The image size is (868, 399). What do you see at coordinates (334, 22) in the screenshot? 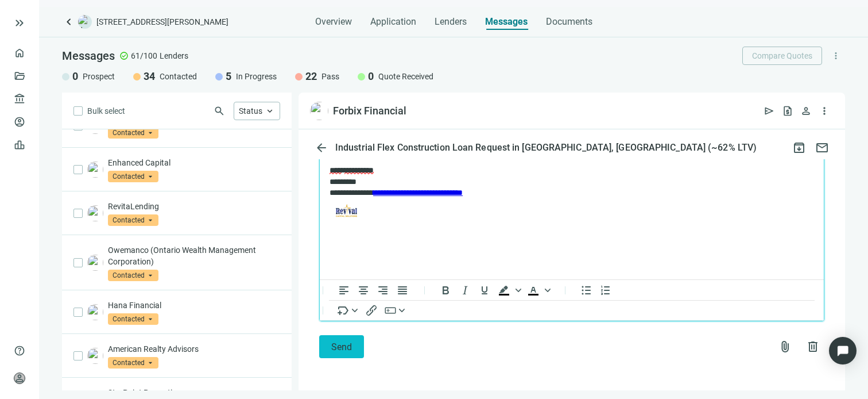
I see `span: Overview` at bounding box center [334, 22].